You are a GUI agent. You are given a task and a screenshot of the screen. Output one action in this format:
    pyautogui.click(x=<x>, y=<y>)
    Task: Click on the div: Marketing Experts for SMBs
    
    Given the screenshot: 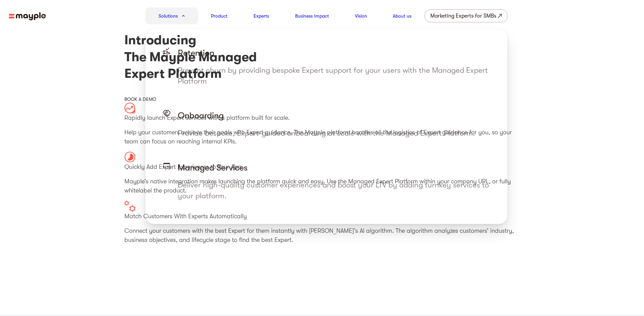 What is the action you would take?
    pyautogui.click(x=463, y=16)
    